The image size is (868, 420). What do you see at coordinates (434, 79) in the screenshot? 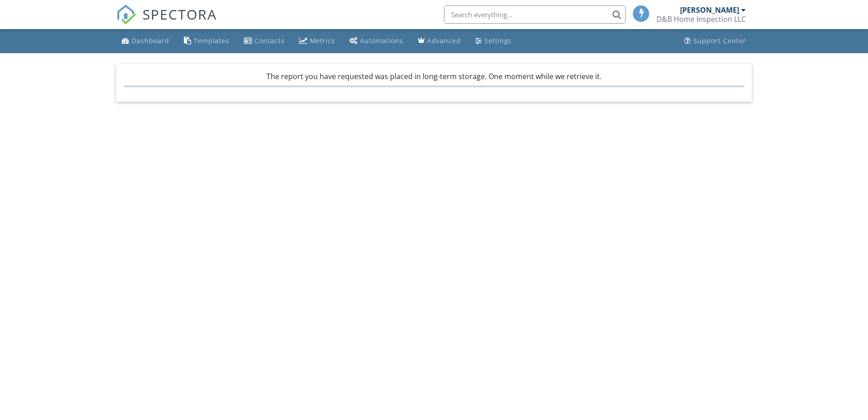
I see `div: The report you have requested was placed in long-term storage. One moment while we retrieve it.` at bounding box center [434, 79].